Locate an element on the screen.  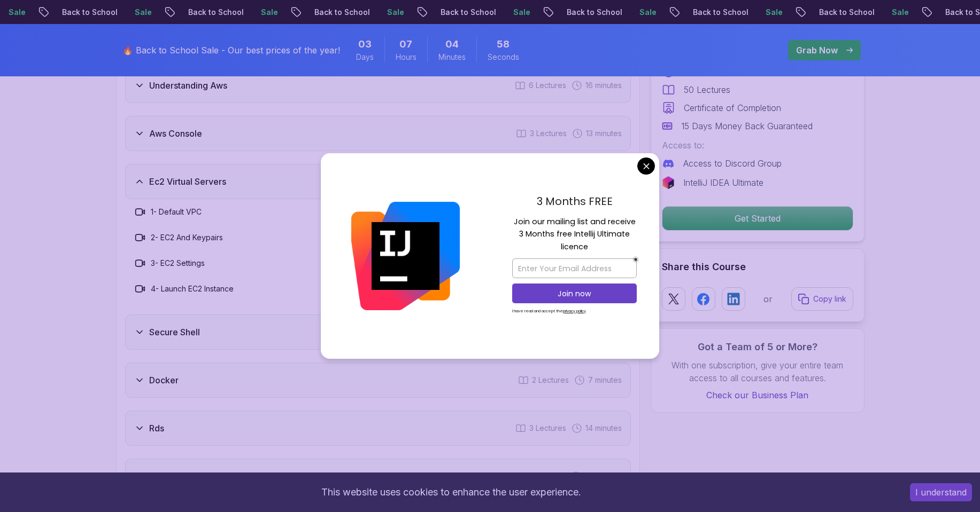
span: 22 minutes is located at coordinates (603, 477).